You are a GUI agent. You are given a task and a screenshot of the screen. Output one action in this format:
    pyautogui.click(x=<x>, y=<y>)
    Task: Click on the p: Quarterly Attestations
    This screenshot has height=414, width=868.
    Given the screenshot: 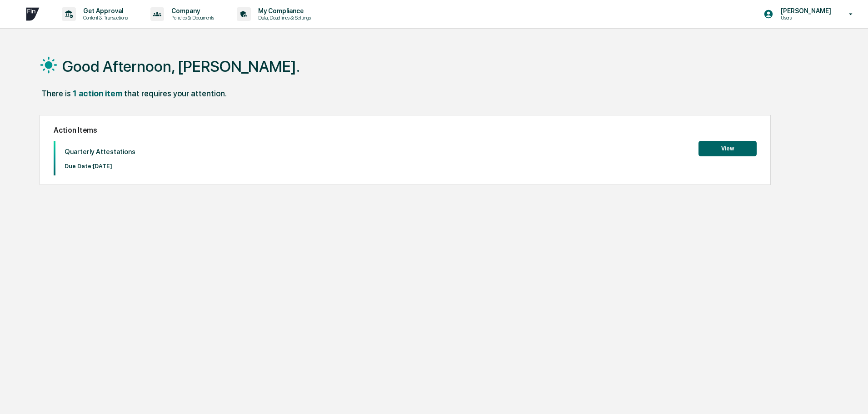 What is the action you would take?
    pyautogui.click(x=100, y=152)
    